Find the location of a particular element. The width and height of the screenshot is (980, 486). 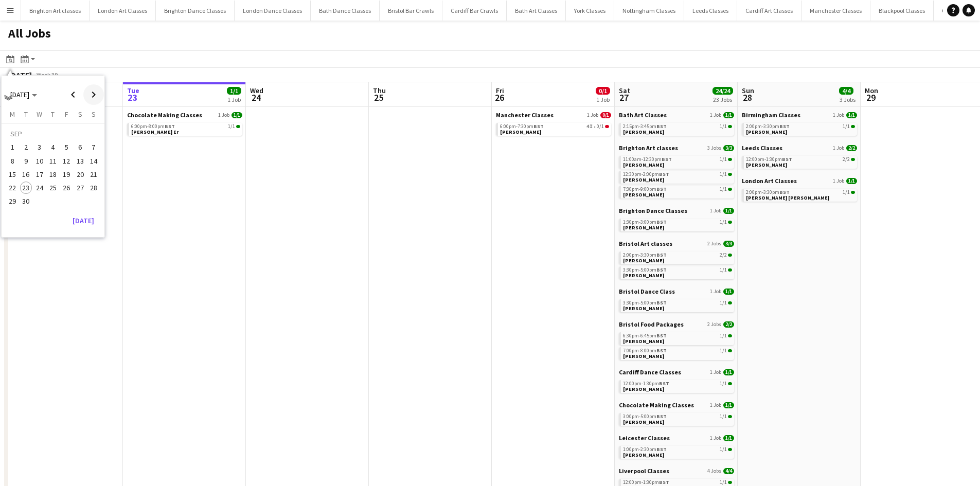

span: 3 Jobs is located at coordinates (714, 148).